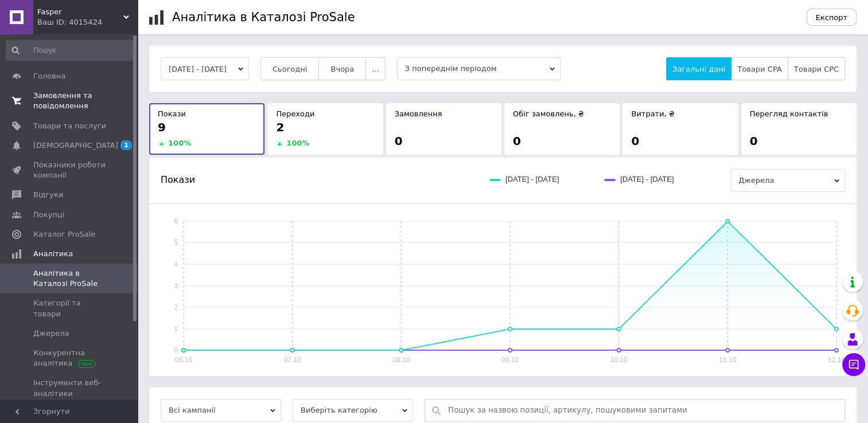  I want to click on text: 5, so click(175, 243).